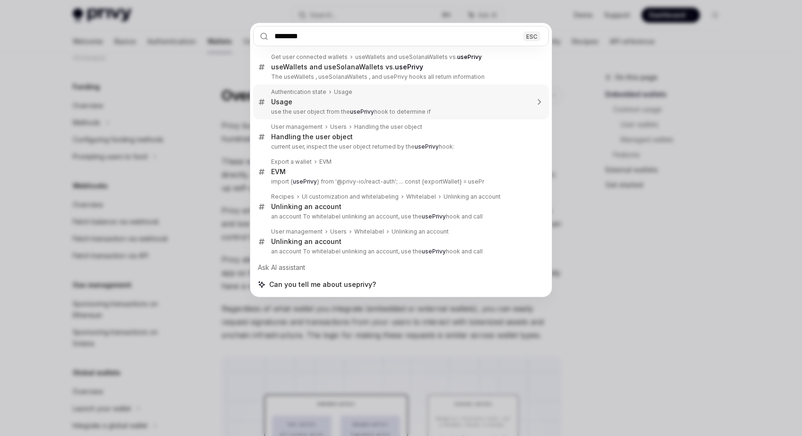 The height and width of the screenshot is (436, 802). Describe the element at coordinates (291, 162) in the screenshot. I see `div: Export a wallet` at that location.